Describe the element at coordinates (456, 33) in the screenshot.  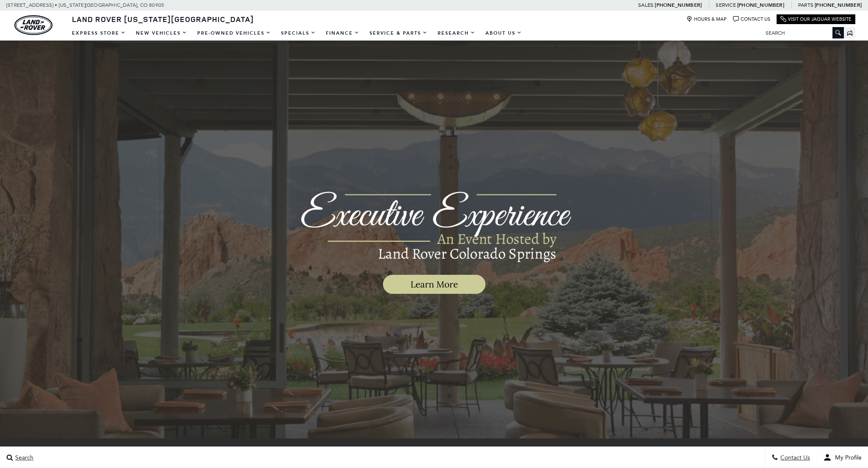
I see `a: Research` at that location.